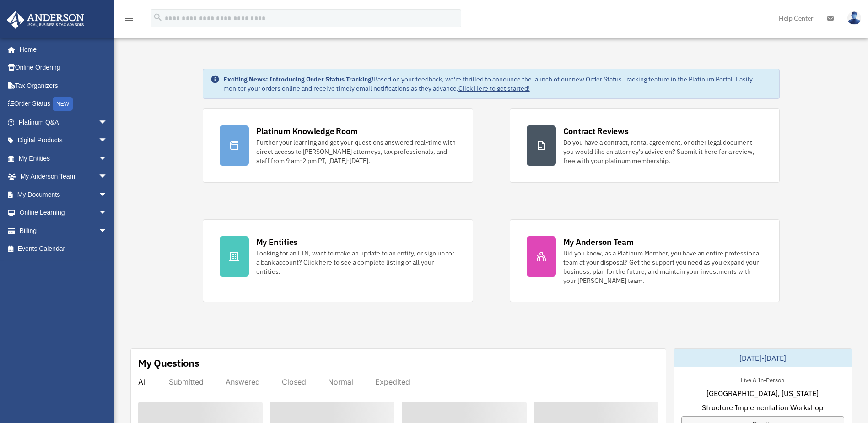 The width and height of the screenshot is (868, 423). I want to click on a: My Entitiesarrow_drop_down, so click(64, 158).